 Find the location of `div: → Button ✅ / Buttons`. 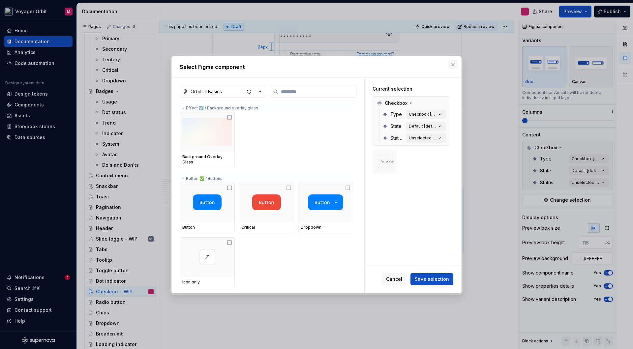

div: → Button ✅ / Buttons is located at coordinates (266, 177).